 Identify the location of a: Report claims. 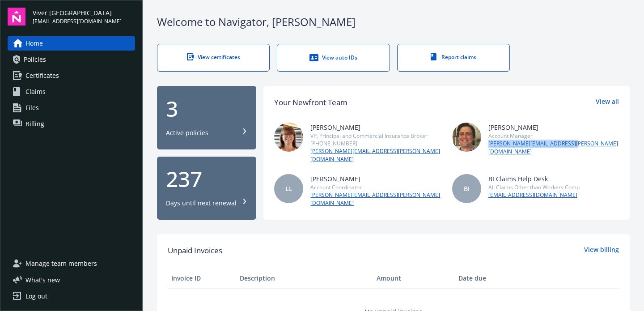
(453, 58).